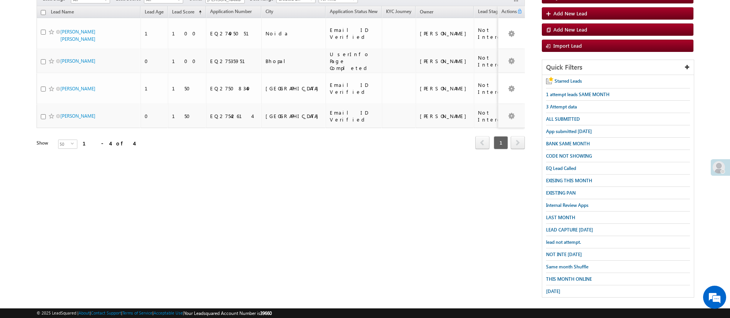 This screenshot has width=730, height=318. I want to click on div: EQ27542614, so click(234, 116).